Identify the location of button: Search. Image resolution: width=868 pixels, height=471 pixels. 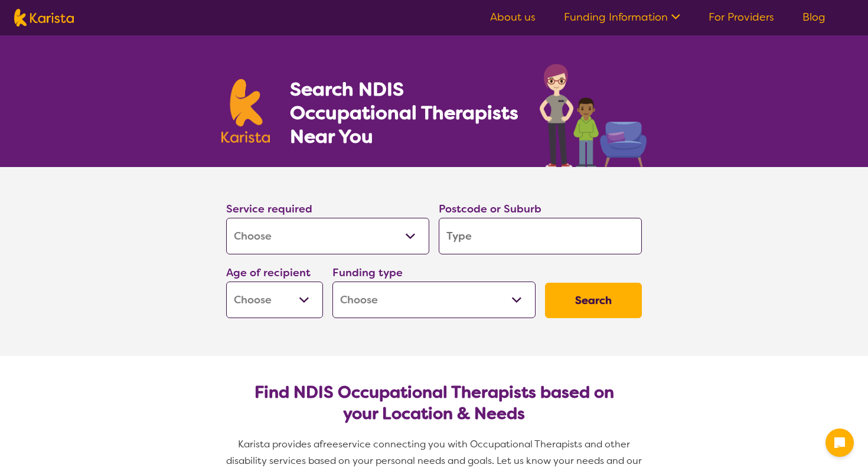
(593, 301).